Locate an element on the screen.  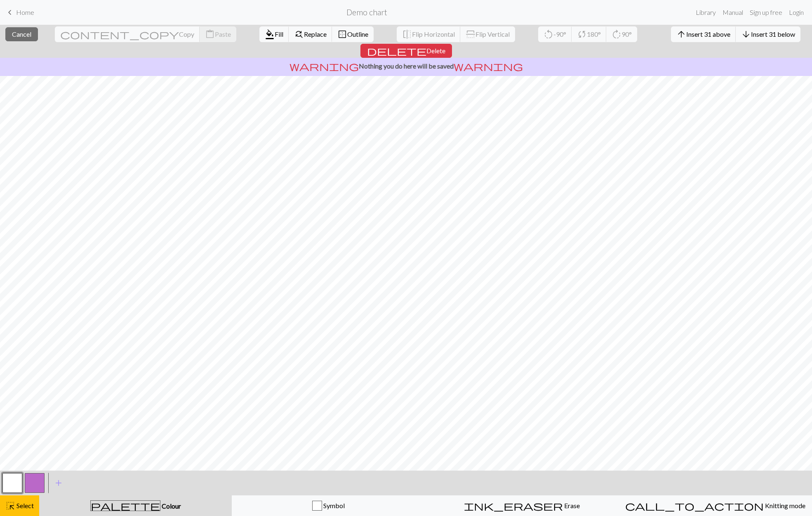
a: Manual is located at coordinates (733, 12).